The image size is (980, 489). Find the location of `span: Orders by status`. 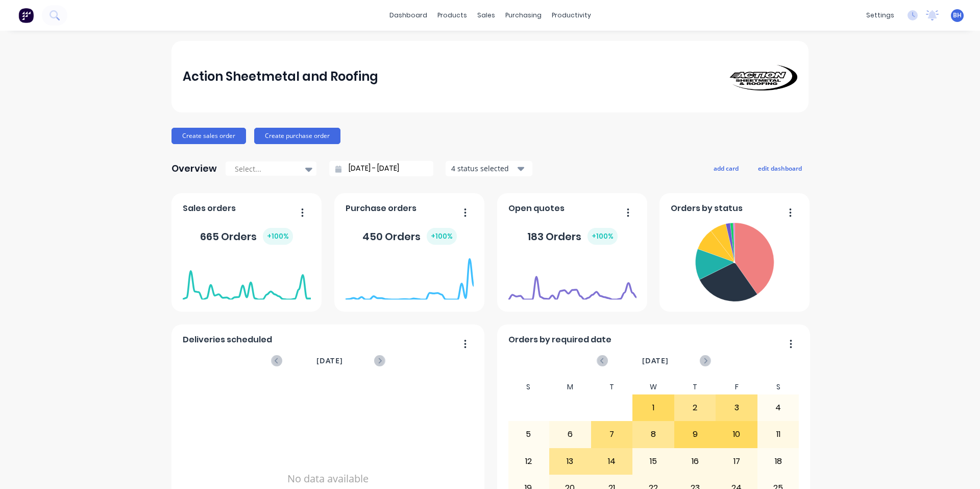

span: Orders by status is located at coordinates (707, 209).